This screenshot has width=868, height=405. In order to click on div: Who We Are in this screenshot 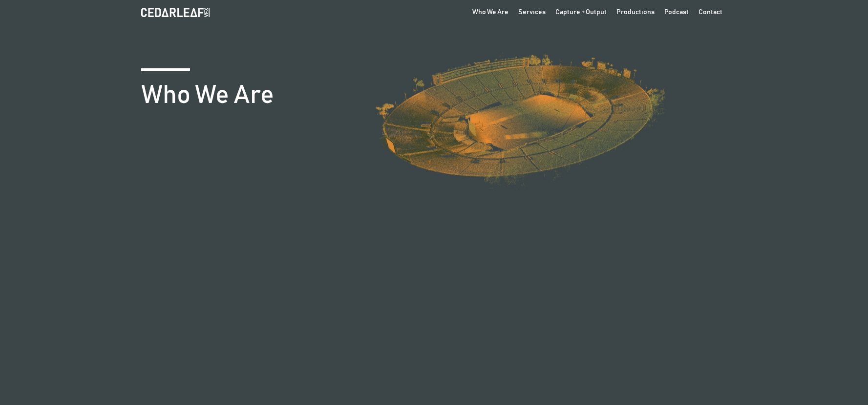, I will do `click(491, 12)`.